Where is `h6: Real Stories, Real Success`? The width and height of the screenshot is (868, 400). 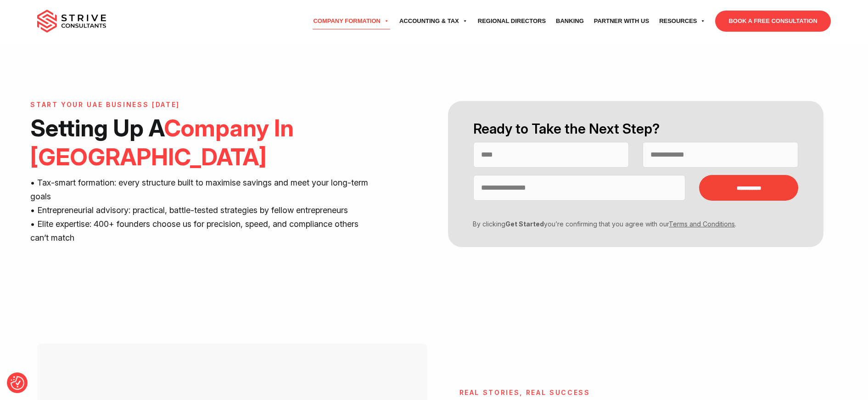 h6: Real Stories, Real Success is located at coordinates (636, 393).